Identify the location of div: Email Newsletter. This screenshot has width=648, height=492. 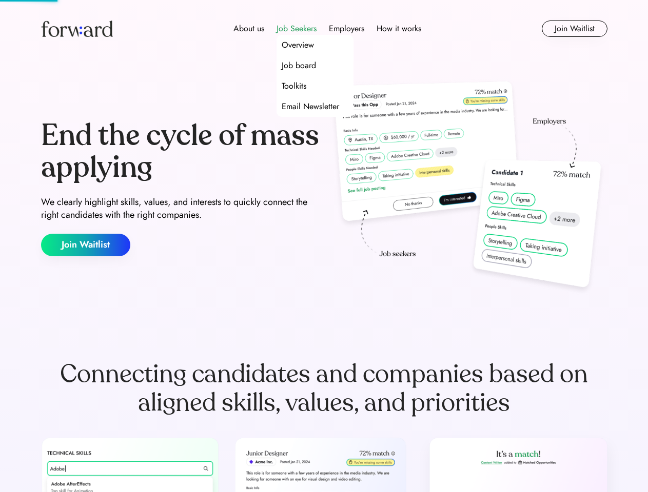
(310, 107).